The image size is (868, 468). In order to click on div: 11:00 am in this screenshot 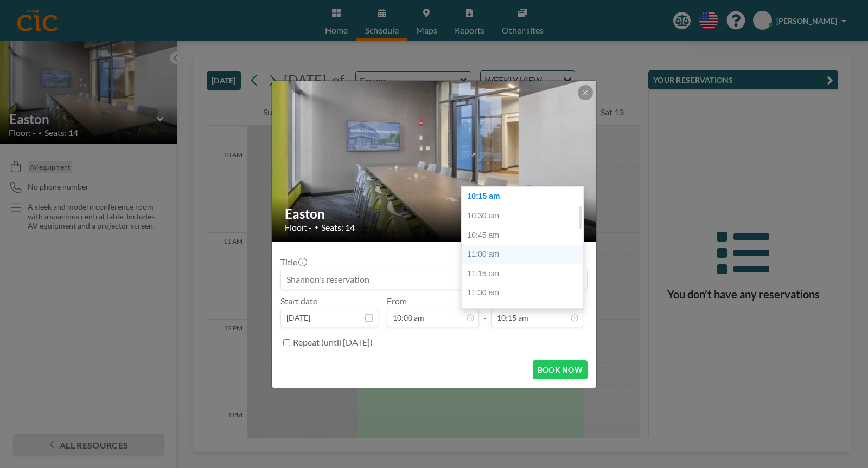, I will do `click(523, 255)`.